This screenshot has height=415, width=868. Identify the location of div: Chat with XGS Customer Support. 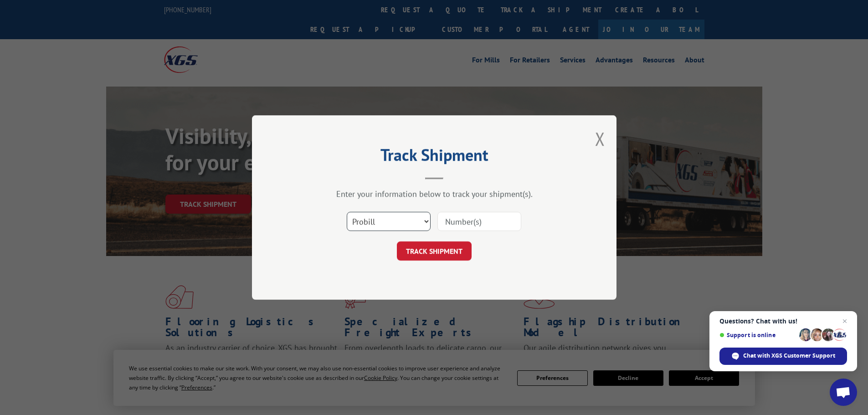
(783, 356).